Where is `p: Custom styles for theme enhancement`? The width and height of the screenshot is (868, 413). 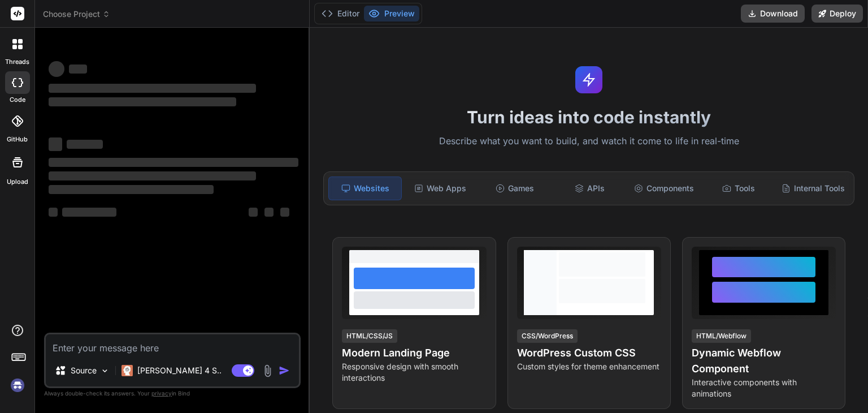
p: Custom styles for theme enhancement is located at coordinates (589, 366).